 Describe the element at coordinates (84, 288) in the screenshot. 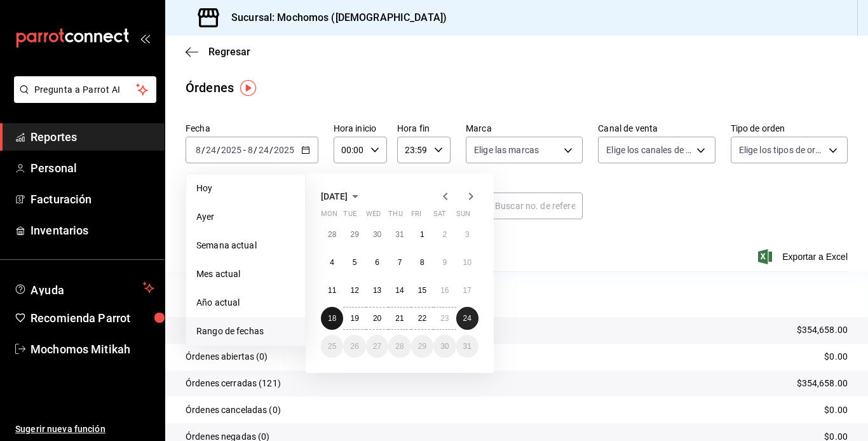

I see `span: Ayuda` at that location.